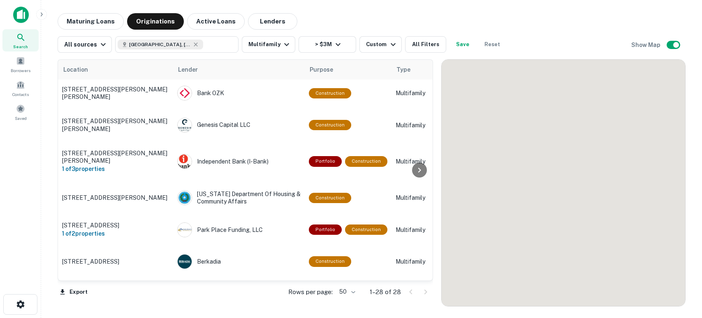 The width and height of the screenshot is (702, 318). I want to click on div: Chat Widget, so click(682, 245).